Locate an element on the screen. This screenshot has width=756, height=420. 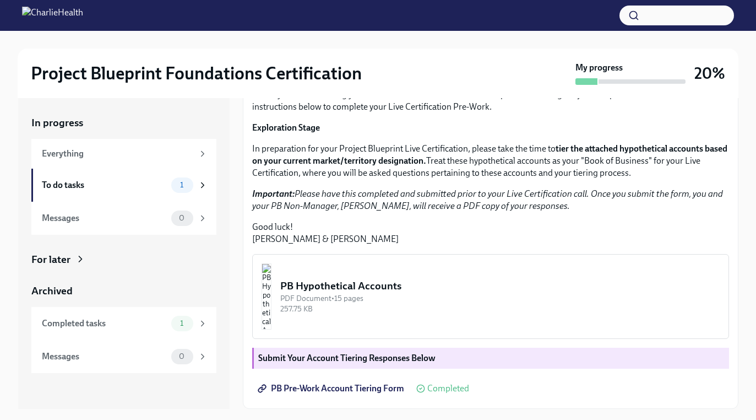
strong: Exploration Stage is located at coordinates (286, 127).